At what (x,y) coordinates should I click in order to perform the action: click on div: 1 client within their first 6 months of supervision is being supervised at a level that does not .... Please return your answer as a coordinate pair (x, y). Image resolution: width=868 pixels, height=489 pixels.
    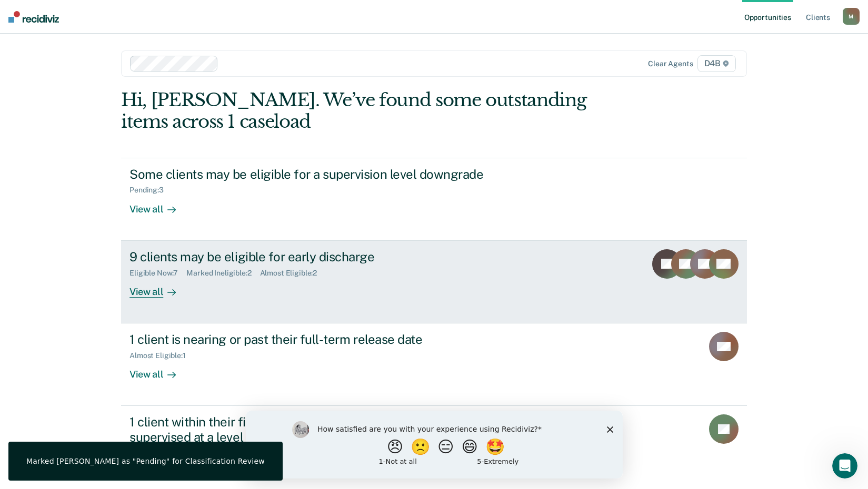
    Looking at the image, I should click on (314, 429).